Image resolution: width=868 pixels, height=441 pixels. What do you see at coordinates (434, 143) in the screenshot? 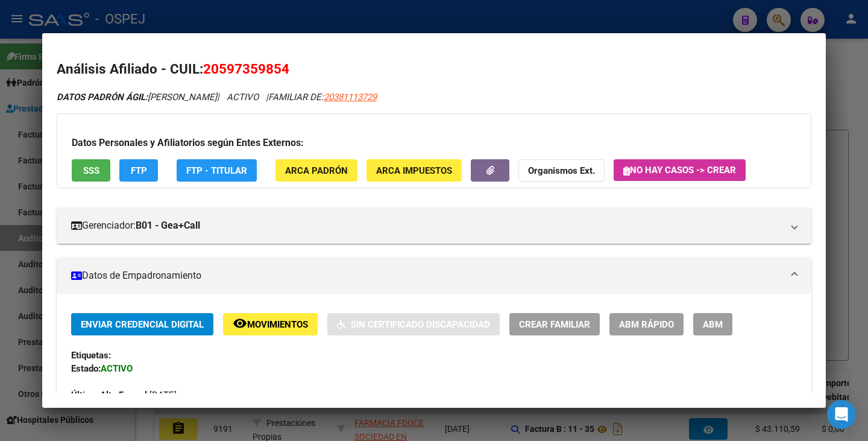
I see `h3: Datos Personales y Afiliatorios según Entes Externos:` at bounding box center [434, 143].